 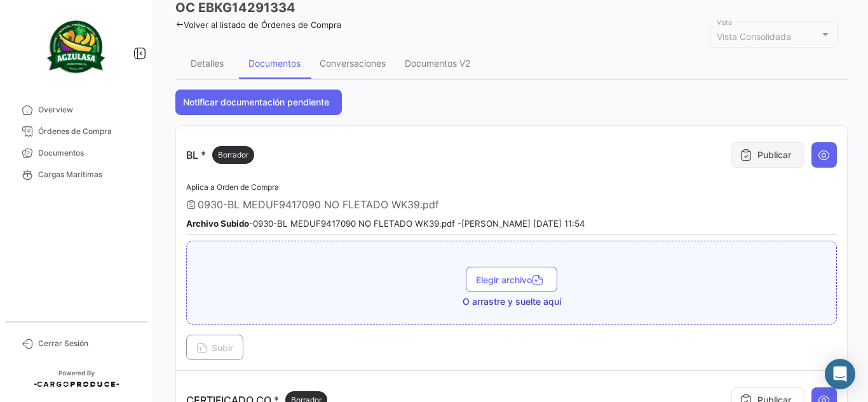 What do you see at coordinates (87, 153) in the screenshot?
I see `span: Documentos` at bounding box center [87, 153].